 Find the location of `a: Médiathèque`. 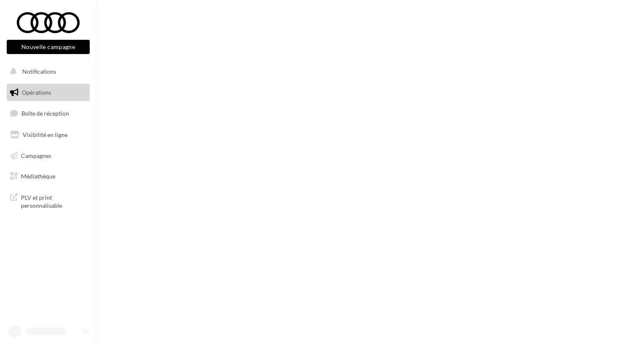

a: Médiathèque is located at coordinates (48, 176).